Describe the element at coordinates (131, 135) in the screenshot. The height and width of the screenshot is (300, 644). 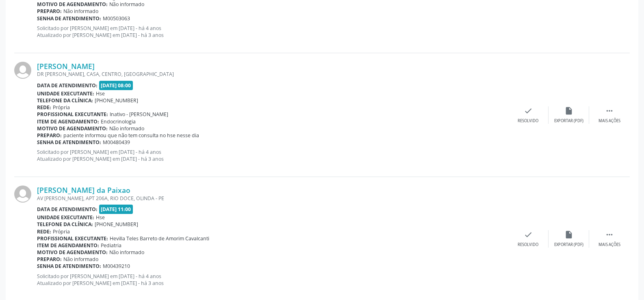
I see `span: paciente informou que não tem consulta no hse nesse dia` at that location.